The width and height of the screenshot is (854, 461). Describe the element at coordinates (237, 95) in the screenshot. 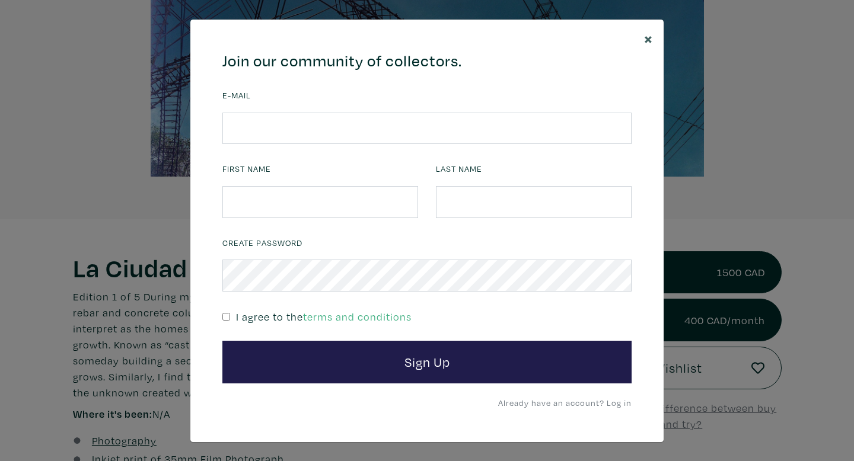

I see `label: E-mail` at that location.